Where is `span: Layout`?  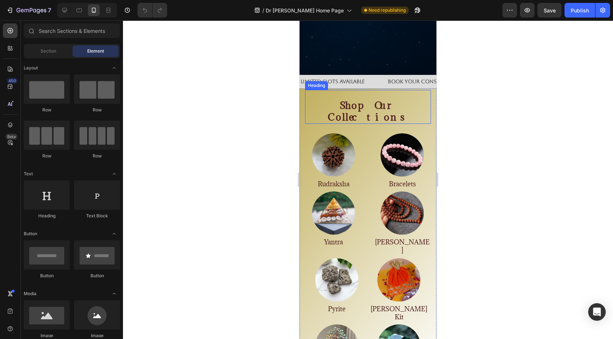 span: Layout is located at coordinates (31, 68).